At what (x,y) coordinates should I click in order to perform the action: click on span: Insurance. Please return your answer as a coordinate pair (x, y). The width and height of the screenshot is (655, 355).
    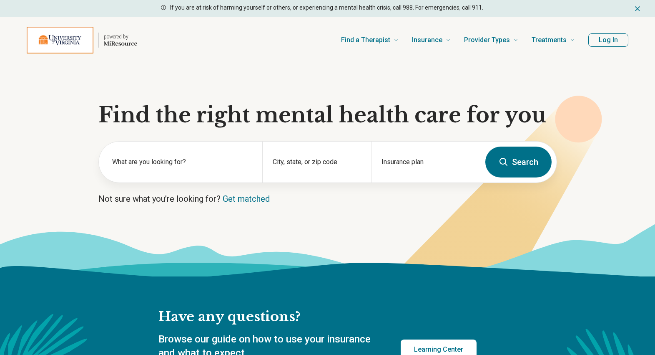
    Looking at the image, I should click on (427, 40).